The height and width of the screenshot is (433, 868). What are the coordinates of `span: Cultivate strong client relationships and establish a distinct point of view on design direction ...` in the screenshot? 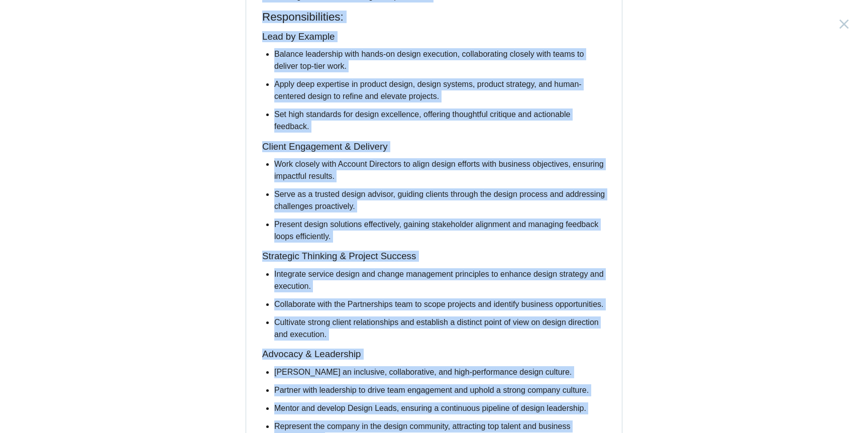 It's located at (437, 328).